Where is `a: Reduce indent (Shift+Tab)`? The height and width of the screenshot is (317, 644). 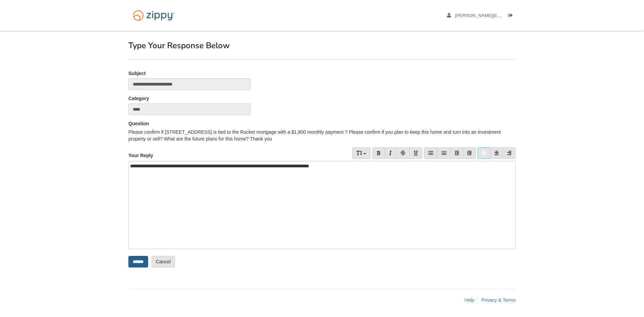 a: Reduce indent (Shift+Tab) is located at coordinates (457, 153).